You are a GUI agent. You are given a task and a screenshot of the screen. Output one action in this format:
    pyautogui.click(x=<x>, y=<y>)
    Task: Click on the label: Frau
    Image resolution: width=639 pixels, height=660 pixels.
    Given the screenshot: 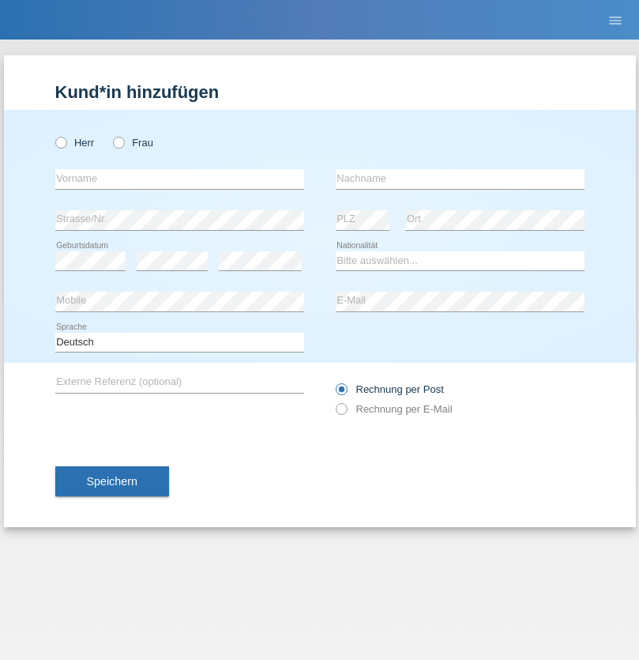 What is the action you would take?
    pyautogui.click(x=133, y=142)
    